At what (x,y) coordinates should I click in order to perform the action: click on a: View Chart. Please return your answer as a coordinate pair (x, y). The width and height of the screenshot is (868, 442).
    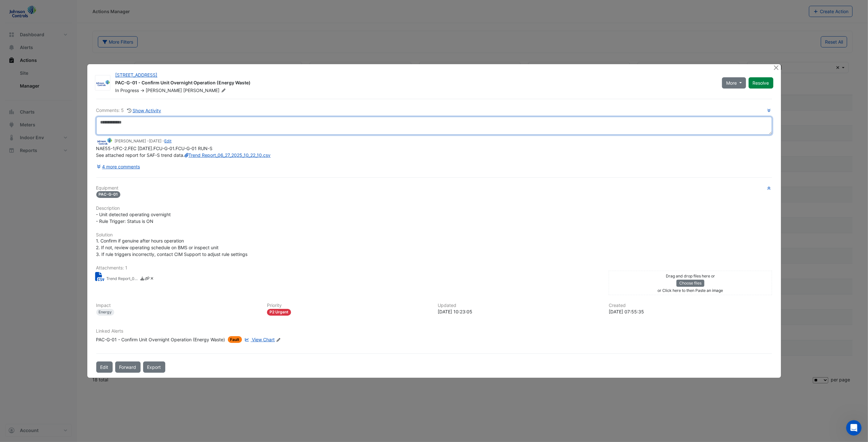
    Looking at the image, I should click on (259, 339).